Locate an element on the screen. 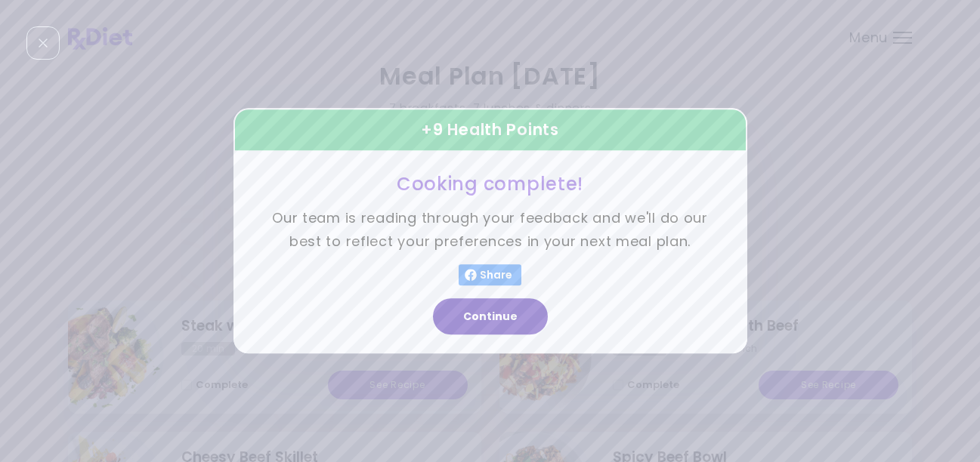  div: + 9 Health Points is located at coordinates (490, 130).